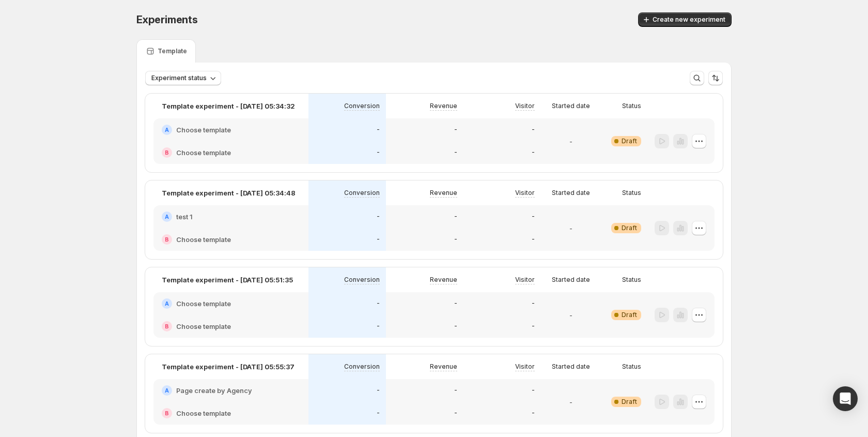  What do you see at coordinates (685, 20) in the screenshot?
I see `button: Create new experiment` at bounding box center [685, 20].